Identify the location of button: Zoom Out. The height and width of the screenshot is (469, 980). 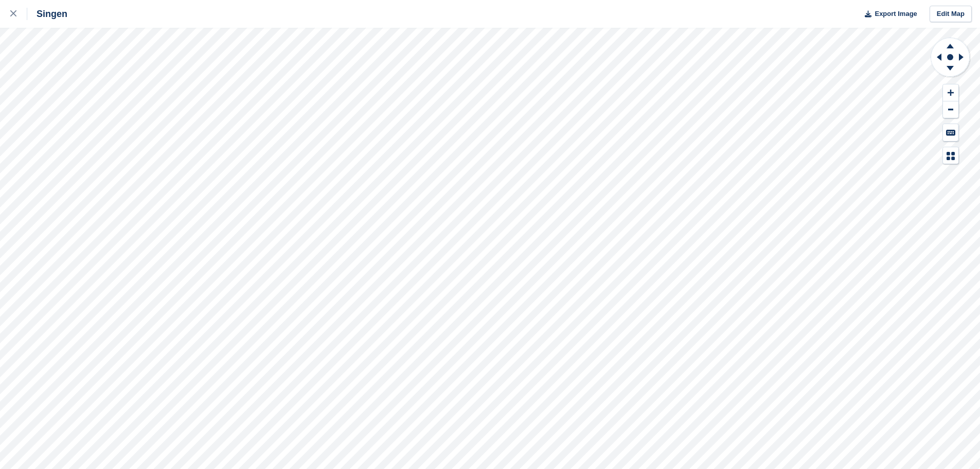
(951, 109).